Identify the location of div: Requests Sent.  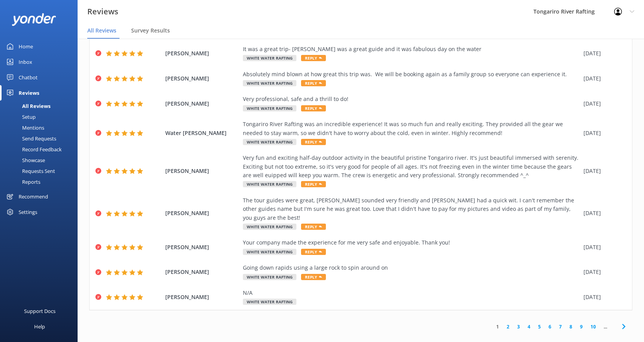
(30, 171).